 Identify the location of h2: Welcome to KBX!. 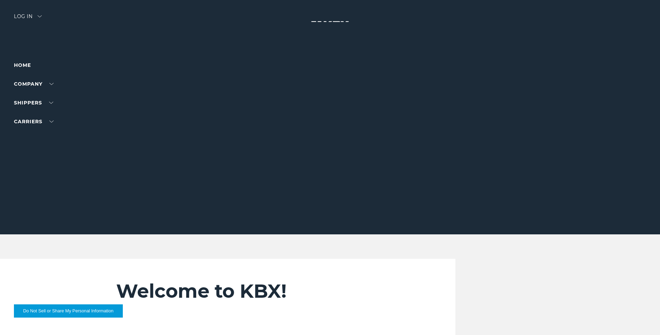
(265, 291).